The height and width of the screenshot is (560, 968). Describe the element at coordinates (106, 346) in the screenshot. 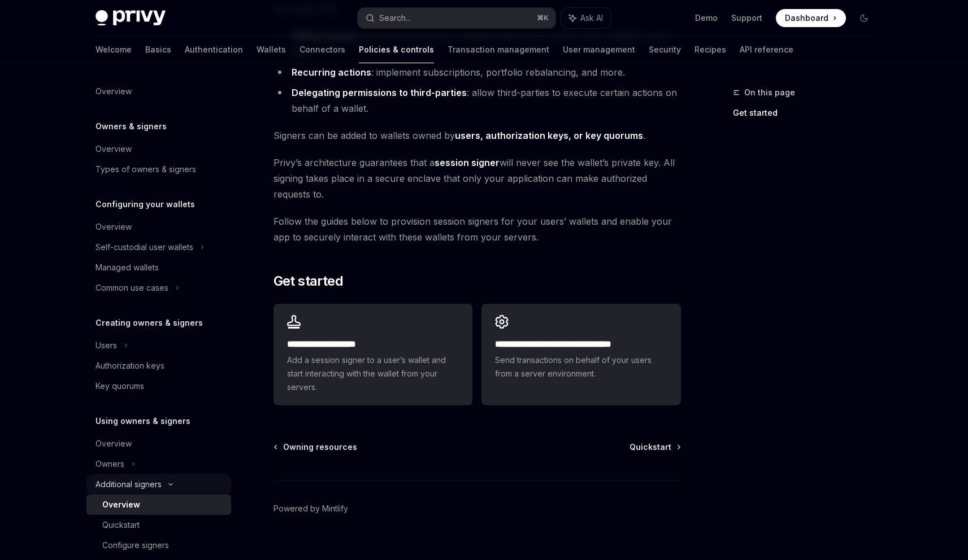

I see `div: Users` at that location.